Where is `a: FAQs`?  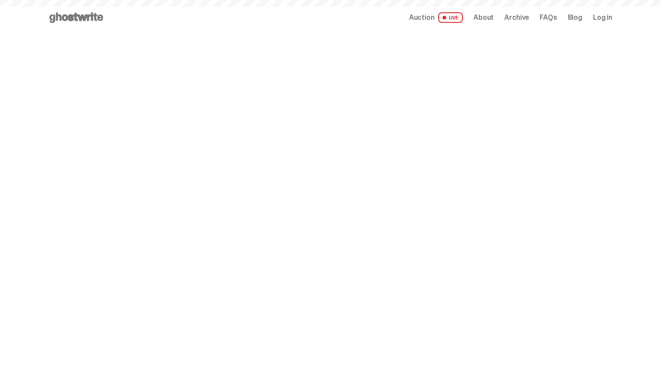 a: FAQs is located at coordinates (548, 18).